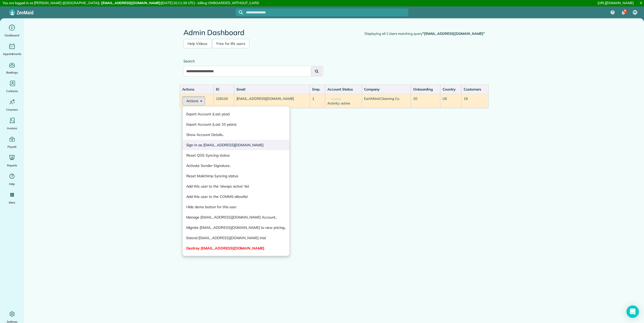  Describe the element at coordinates (12, 179) in the screenshot. I see `a: Help` at that location.